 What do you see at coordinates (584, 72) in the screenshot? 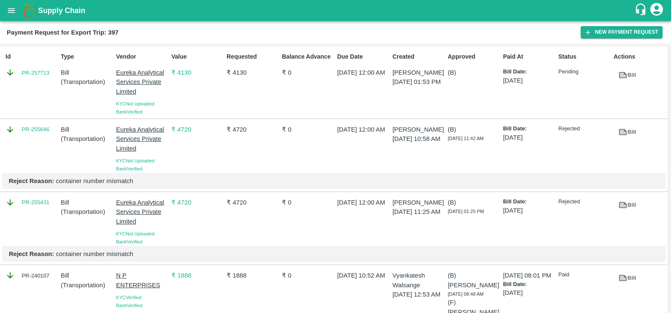
I see `p: Pending` at bounding box center [584, 72].